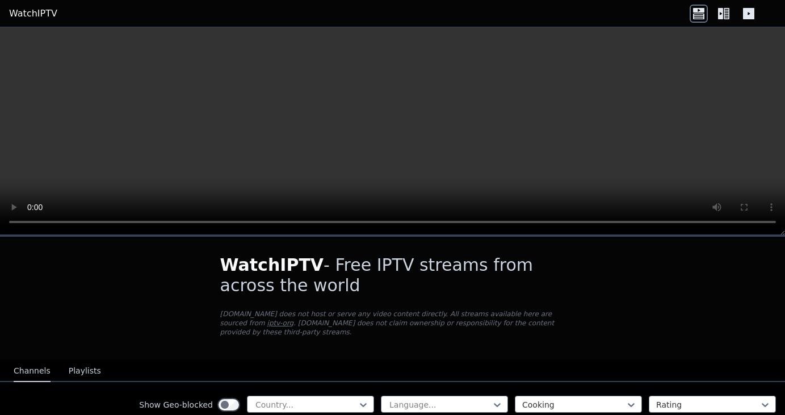 The image size is (785, 415). Describe the element at coordinates (272, 264) in the screenshot. I see `span: WatchIPTV` at that location.